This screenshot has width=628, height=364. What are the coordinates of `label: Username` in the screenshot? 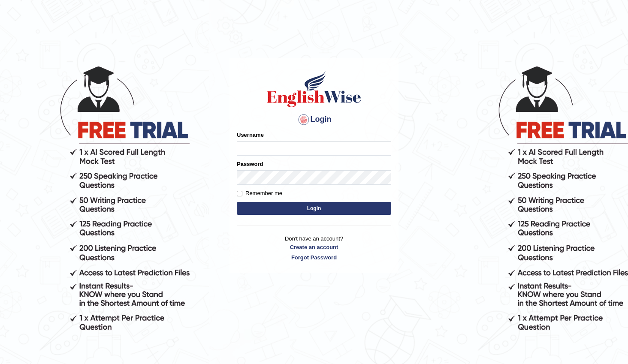 It's located at (250, 135).